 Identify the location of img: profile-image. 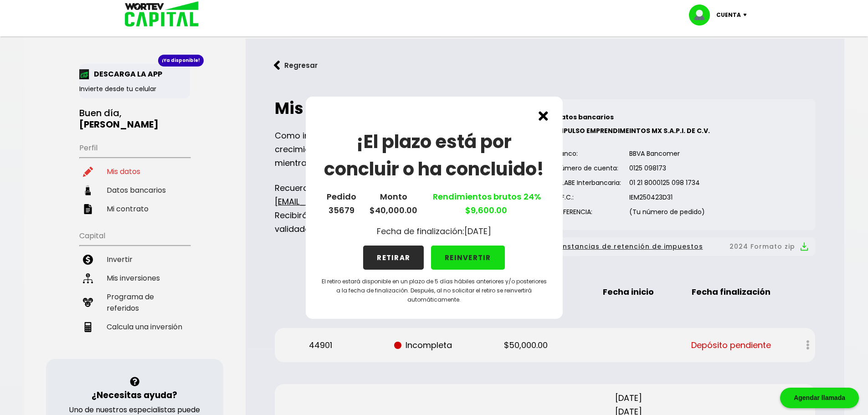
(703, 15).